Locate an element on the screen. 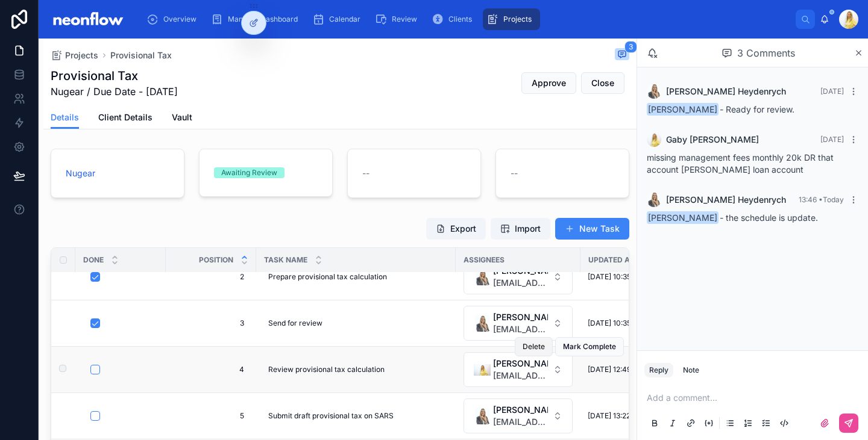 This screenshot has width=868, height=440. span: Submit draft provisional tax on SARS is located at coordinates (331, 416).